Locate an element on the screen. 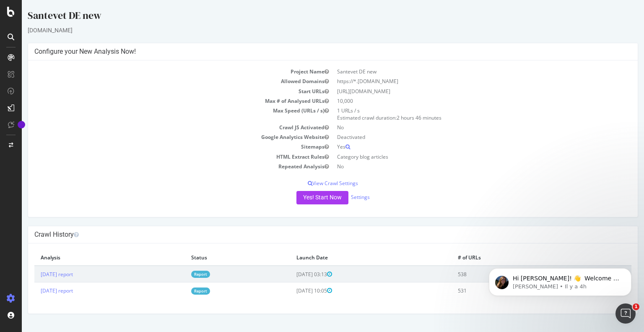 The image size is (644, 332). td: Sitemaps is located at coordinates (162, 147).